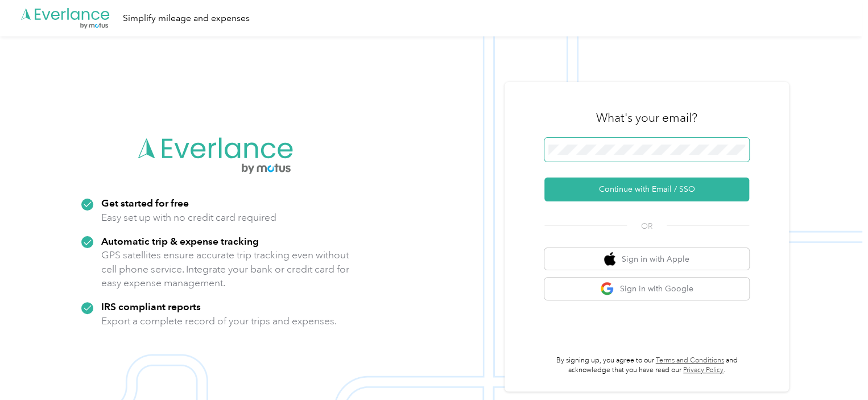 The image size is (868, 400). Describe the element at coordinates (690, 360) in the screenshot. I see `a: Terms and Conditions` at that location.